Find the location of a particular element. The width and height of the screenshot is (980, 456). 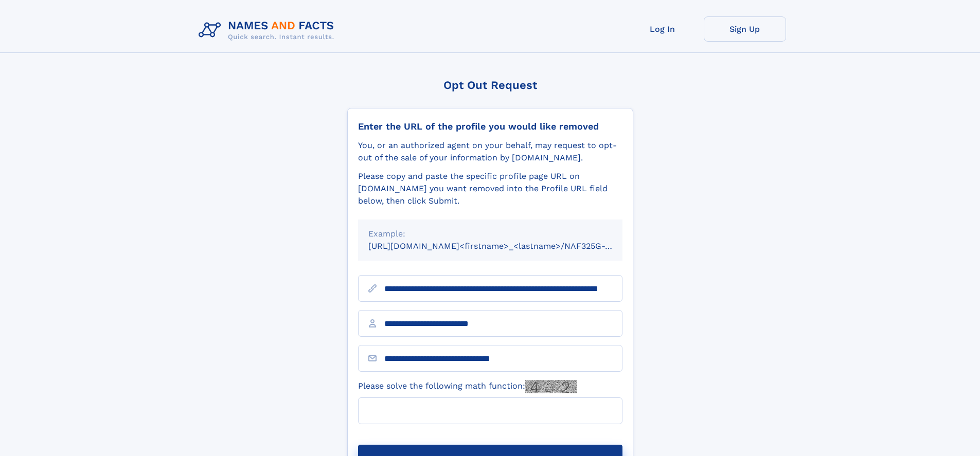

a: Sign Up is located at coordinates (745, 29).